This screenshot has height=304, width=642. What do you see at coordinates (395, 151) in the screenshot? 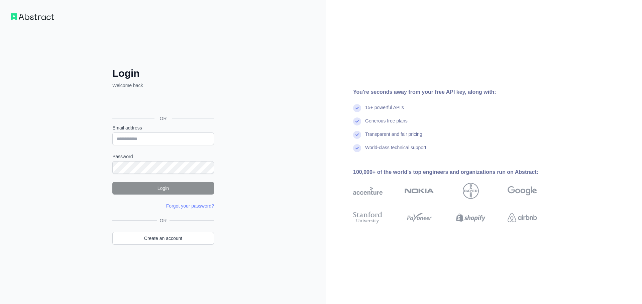
I see `div: World-class technical support` at bounding box center [395, 151].